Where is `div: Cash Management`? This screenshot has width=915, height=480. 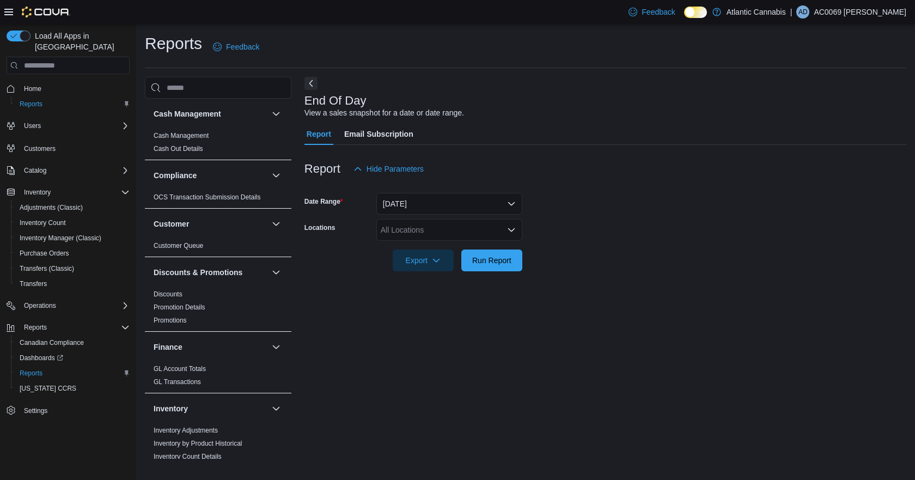
div: Cash Management is located at coordinates (218, 144).